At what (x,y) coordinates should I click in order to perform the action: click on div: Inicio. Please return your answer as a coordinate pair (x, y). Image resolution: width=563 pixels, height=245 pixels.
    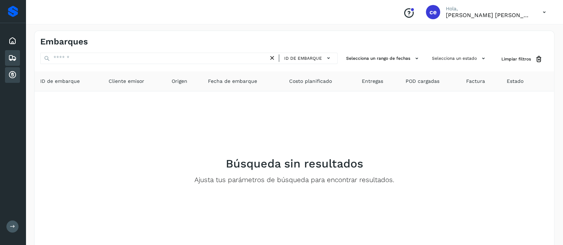
    Looking at the image, I should click on (12, 41).